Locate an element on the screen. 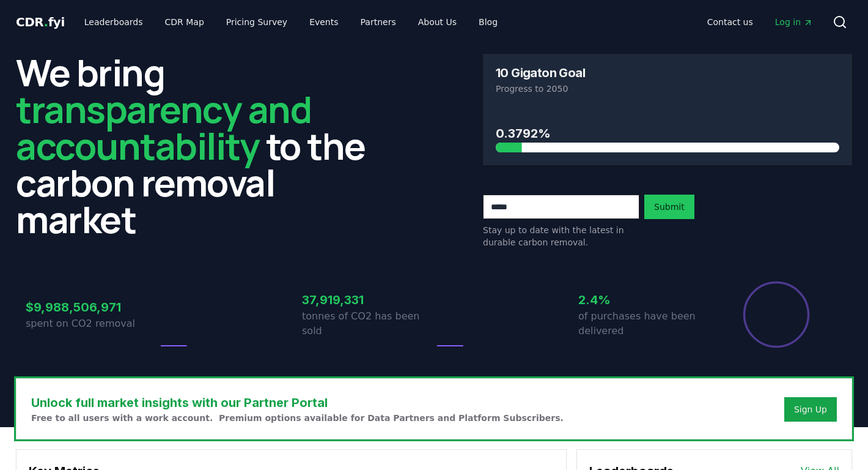 Image resolution: width=868 pixels, height=470 pixels. h3: 10 Gigaton Goal is located at coordinates (541, 73).